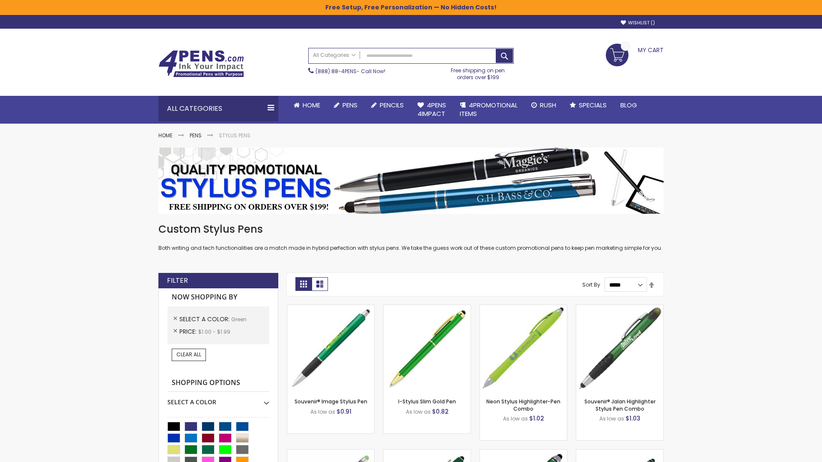 This screenshot has width=822, height=462. I want to click on span: $0.82, so click(440, 412).